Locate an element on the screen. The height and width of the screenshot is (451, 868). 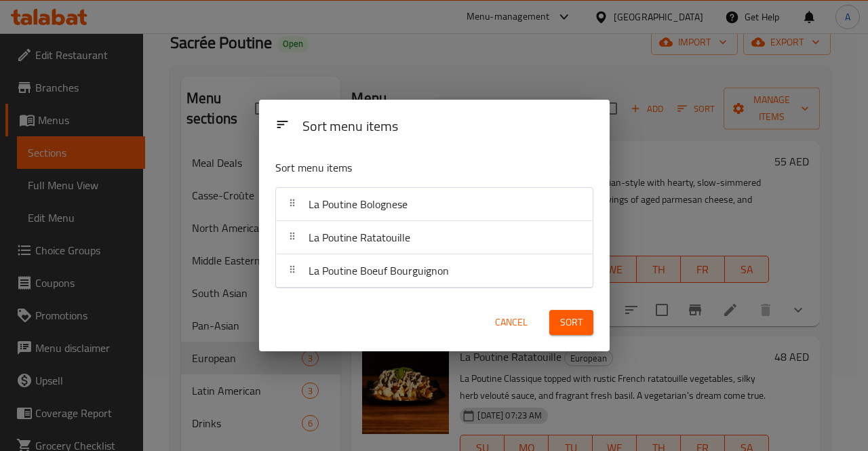
button: Sort is located at coordinates (571, 322).